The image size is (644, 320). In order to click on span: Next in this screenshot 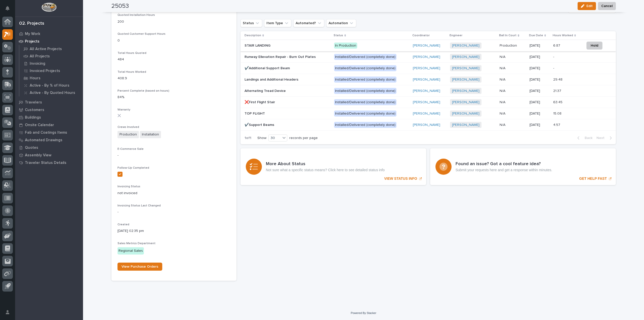, I will do `click(602, 138)`.